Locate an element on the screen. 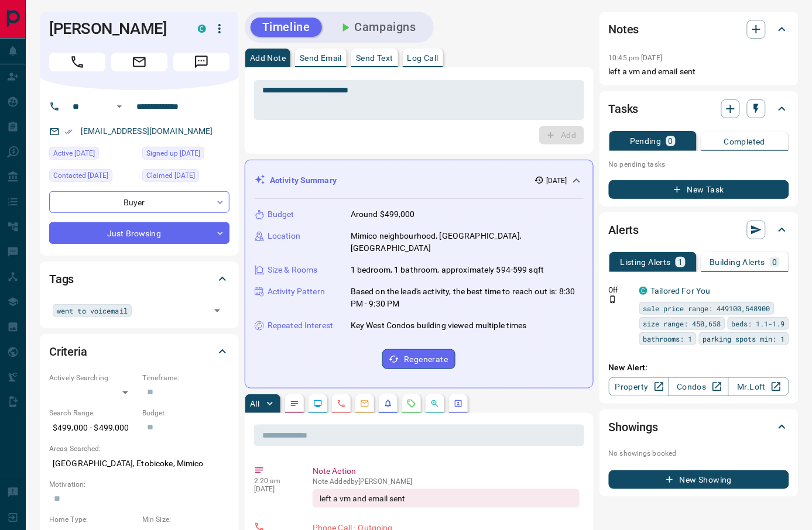 The image size is (812, 530). div: Notes is located at coordinates (699, 29).